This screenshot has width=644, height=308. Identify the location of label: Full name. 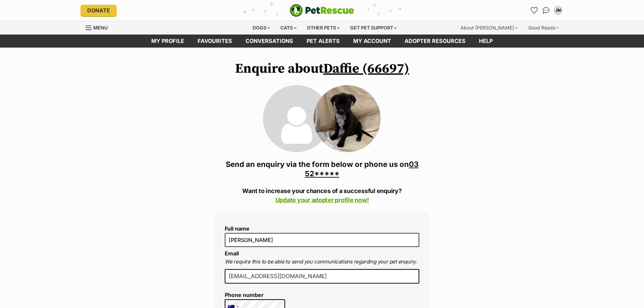
(322, 229).